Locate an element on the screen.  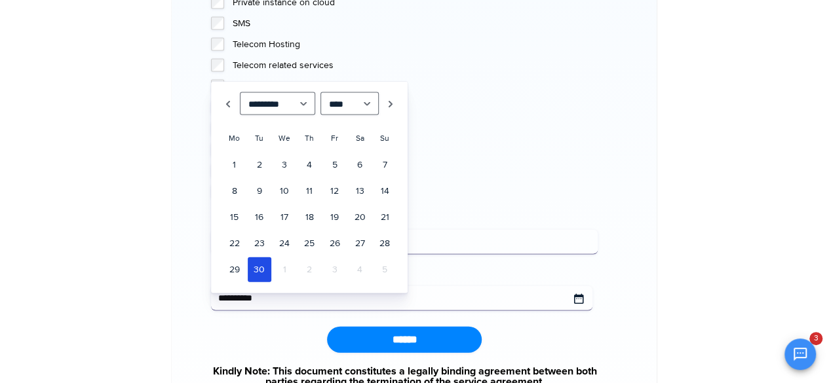
label: Telecom Hosting is located at coordinates (415, 45).